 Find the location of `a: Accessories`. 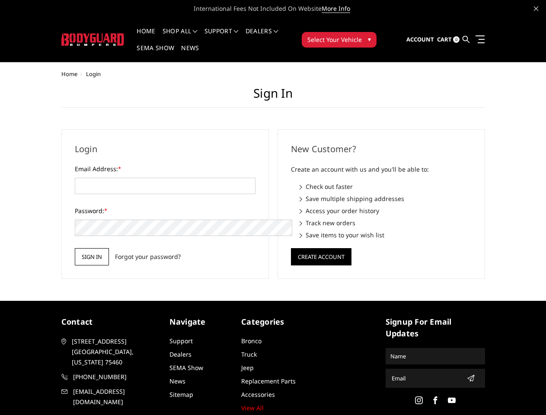

a: Accessories is located at coordinates (258, 394).